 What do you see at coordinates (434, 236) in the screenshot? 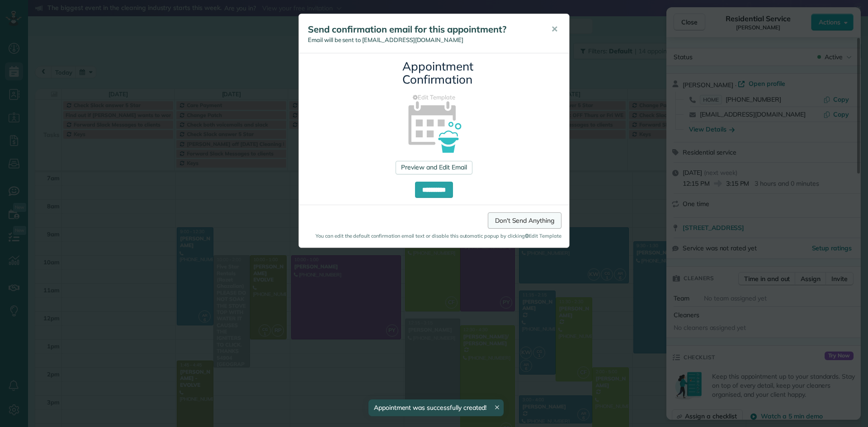
I see `small: You can edit the default confirmation email text or disable this automatic popup by clicking Edit...` at bounding box center [434, 236].